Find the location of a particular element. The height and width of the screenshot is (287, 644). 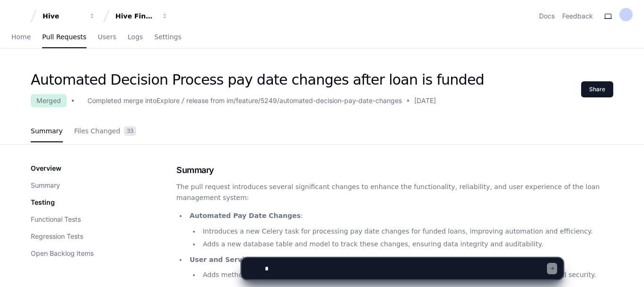

button: Share is located at coordinates (597, 89).